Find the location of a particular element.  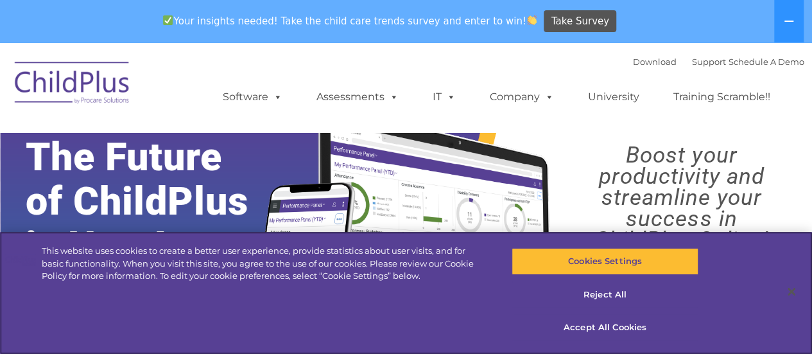

span: Phone number is located at coordinates (205, 142).